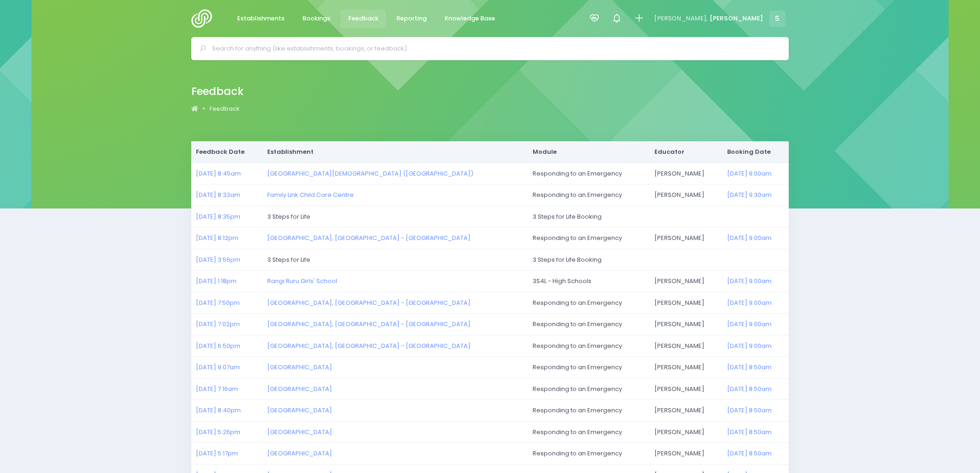  Describe the element at coordinates (469, 19) in the screenshot. I see `span: Knowledge Base` at that location.